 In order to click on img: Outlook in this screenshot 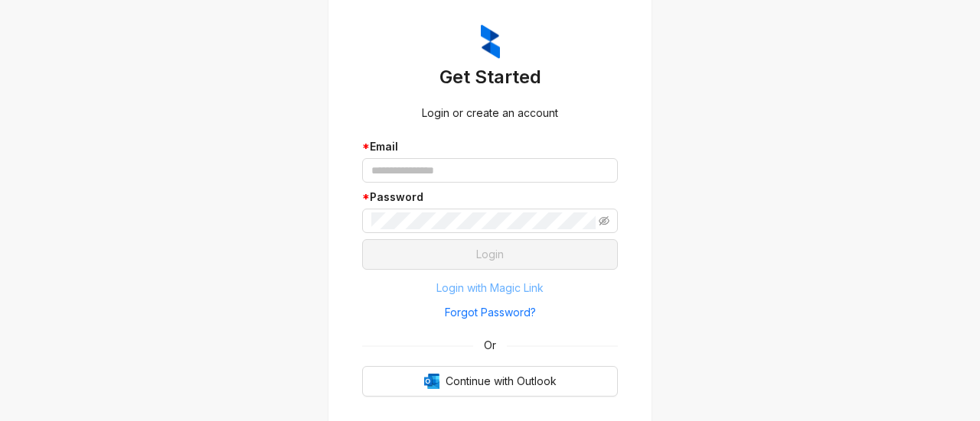, I will do `click(431, 381)`.